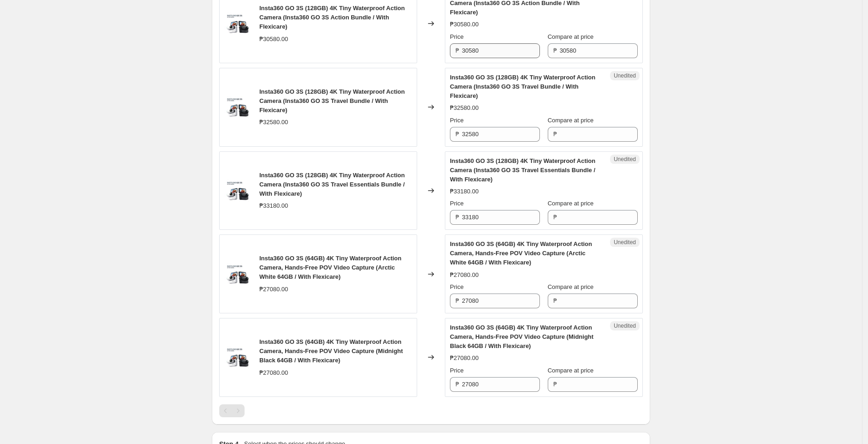 The image size is (868, 444). Describe the element at coordinates (232, 412) in the screenshot. I see `nav: Pagination` at that location.